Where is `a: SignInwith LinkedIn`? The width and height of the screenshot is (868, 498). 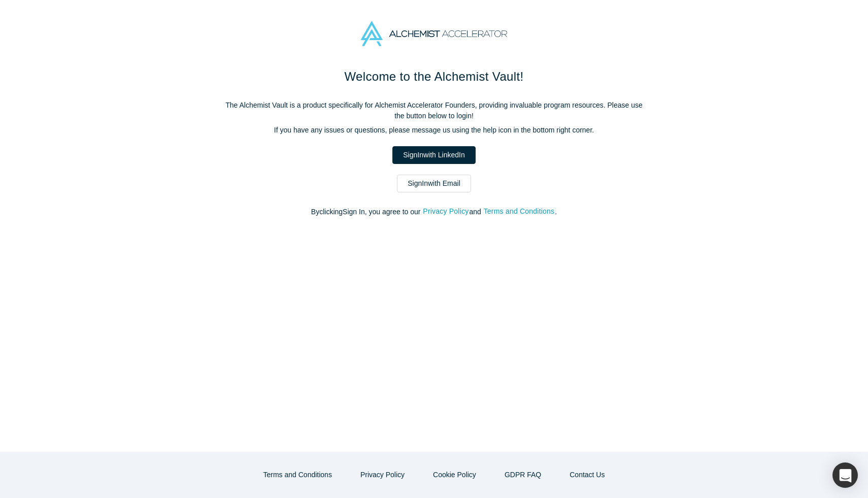
a: SignInwith LinkedIn is located at coordinates (434, 154).